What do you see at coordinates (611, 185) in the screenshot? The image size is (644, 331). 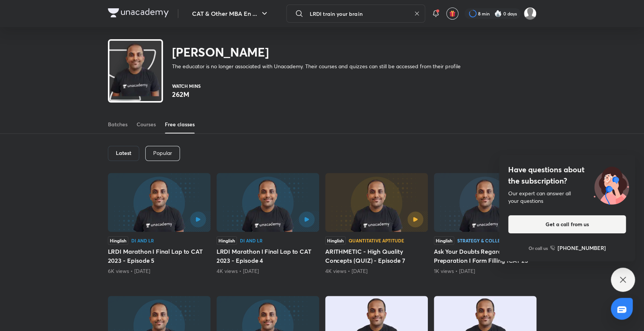 I see `img: ttu_illustration_new.svg` at bounding box center [611, 185].